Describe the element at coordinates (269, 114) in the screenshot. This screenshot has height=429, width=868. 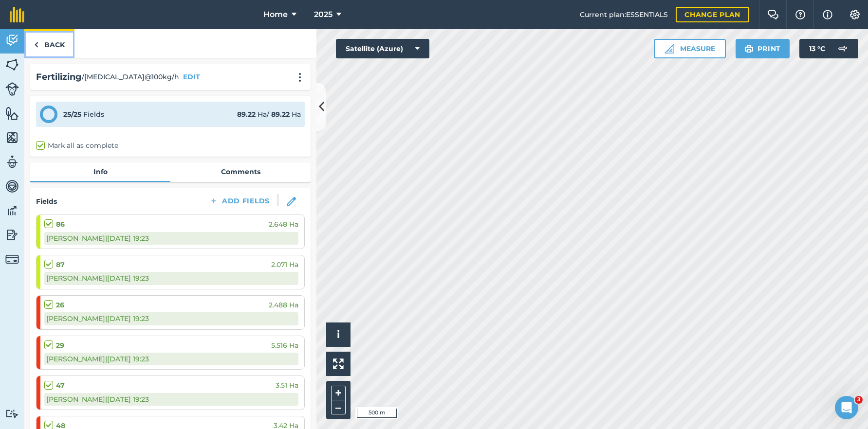
I see `div: Ha / Ha` at that location.